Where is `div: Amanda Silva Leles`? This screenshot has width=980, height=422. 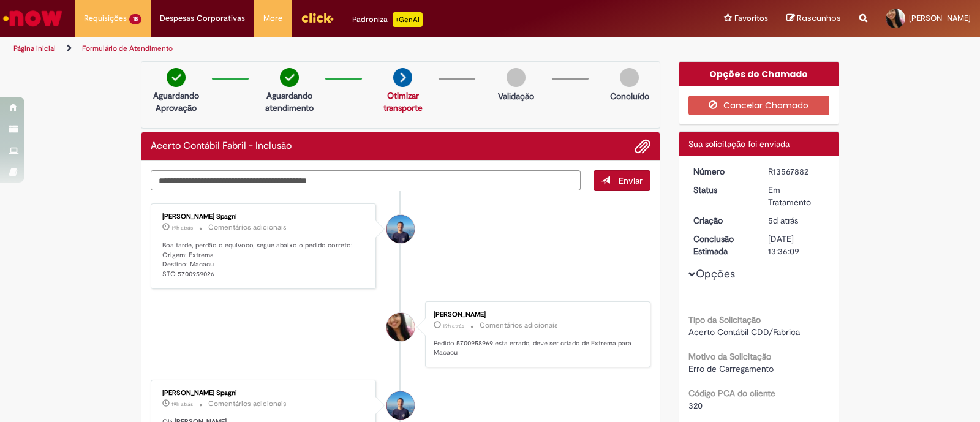 div: Amanda Silva Leles is located at coordinates (401, 328).